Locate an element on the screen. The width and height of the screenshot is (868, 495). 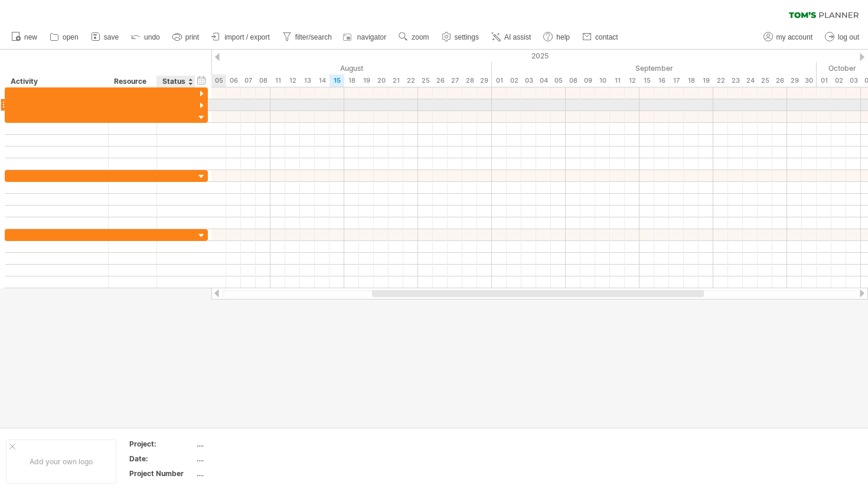
div: Monday, 11 August 2025 is located at coordinates (278, 80).